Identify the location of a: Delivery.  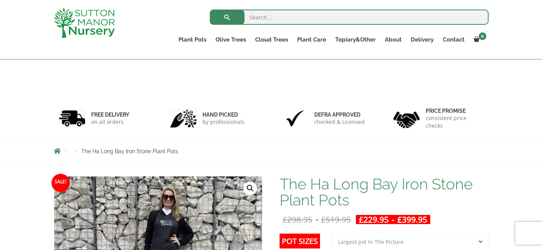
(422, 40).